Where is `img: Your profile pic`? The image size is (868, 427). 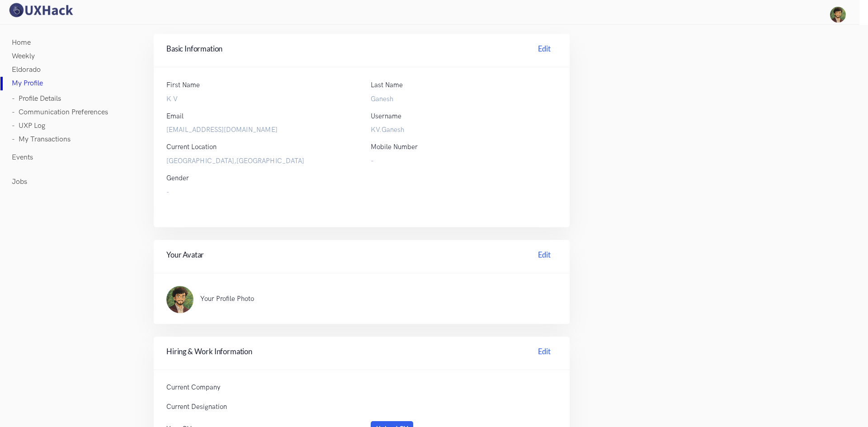
img: Your profile pic is located at coordinates (837, 14).